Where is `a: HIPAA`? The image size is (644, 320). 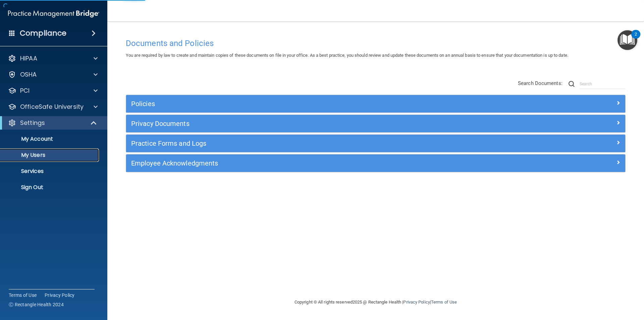 a: HIPAA is located at coordinates (52, 58).